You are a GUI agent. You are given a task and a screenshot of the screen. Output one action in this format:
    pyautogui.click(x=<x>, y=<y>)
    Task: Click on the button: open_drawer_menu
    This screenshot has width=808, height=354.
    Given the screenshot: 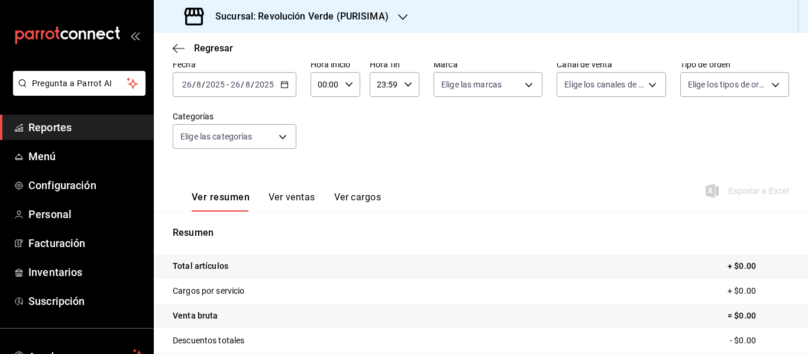 What is the action you would take?
    pyautogui.click(x=135, y=36)
    